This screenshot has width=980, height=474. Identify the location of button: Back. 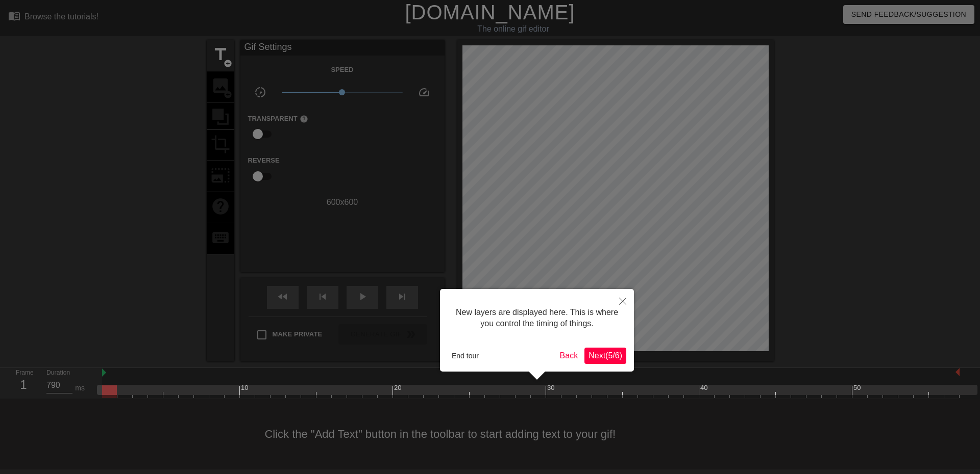
(569, 356).